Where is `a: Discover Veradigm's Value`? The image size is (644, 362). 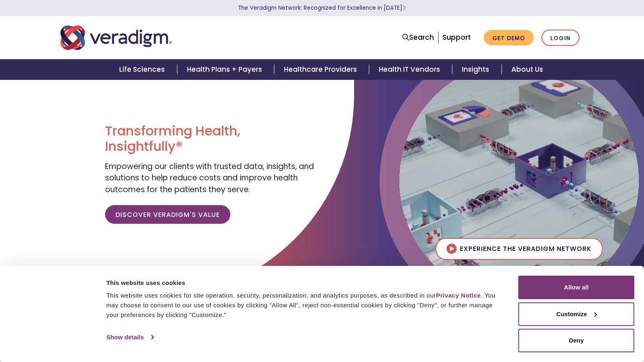
a: Discover Veradigm's Value is located at coordinates (168, 214).